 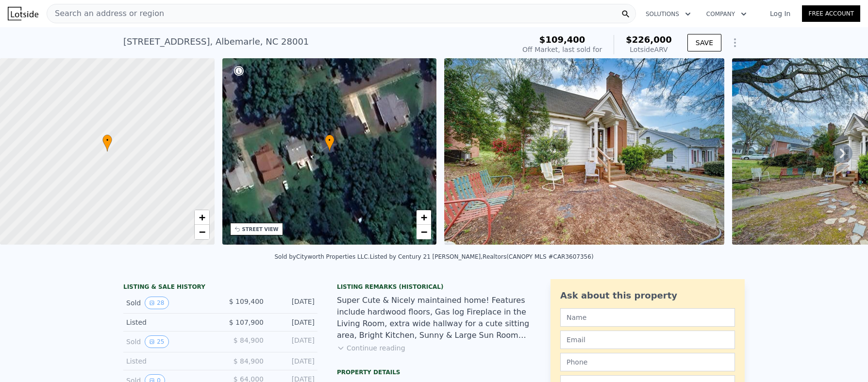 What do you see at coordinates (831, 13) in the screenshot?
I see `a: Free Account` at bounding box center [831, 13].